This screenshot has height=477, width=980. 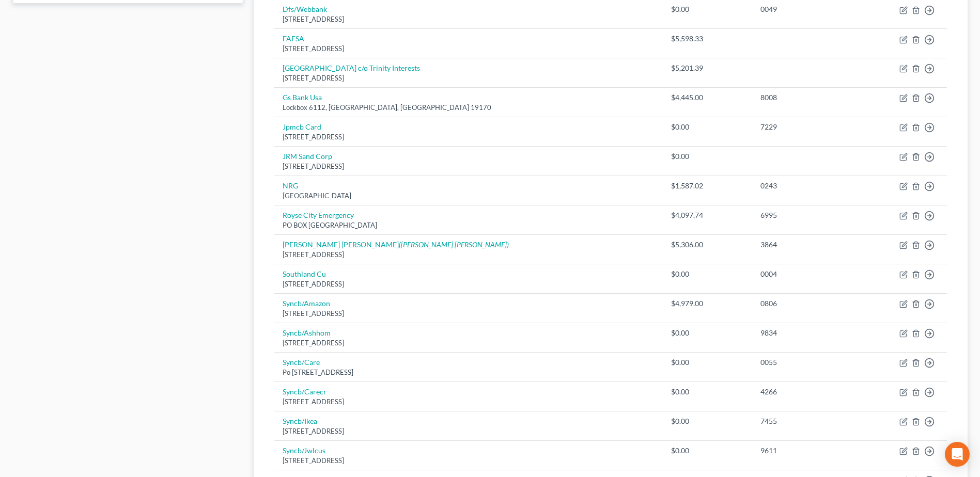 I want to click on div: $5,306.00, so click(x=707, y=244).